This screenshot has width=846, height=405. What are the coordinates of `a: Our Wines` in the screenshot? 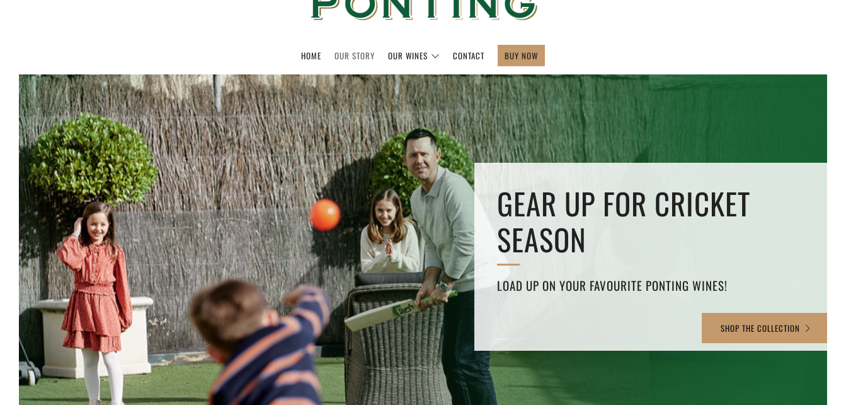 It's located at (414, 55).